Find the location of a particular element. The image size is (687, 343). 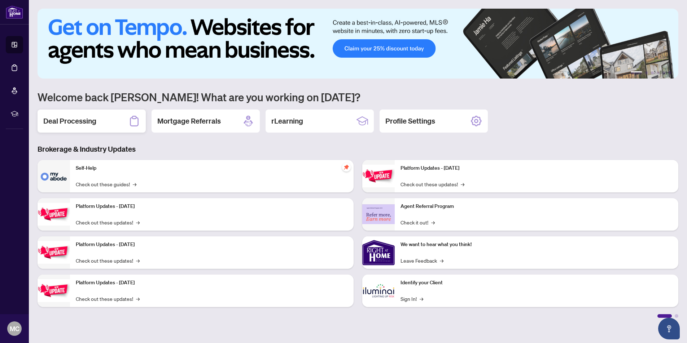

img: Self-Help is located at coordinates (54, 176).